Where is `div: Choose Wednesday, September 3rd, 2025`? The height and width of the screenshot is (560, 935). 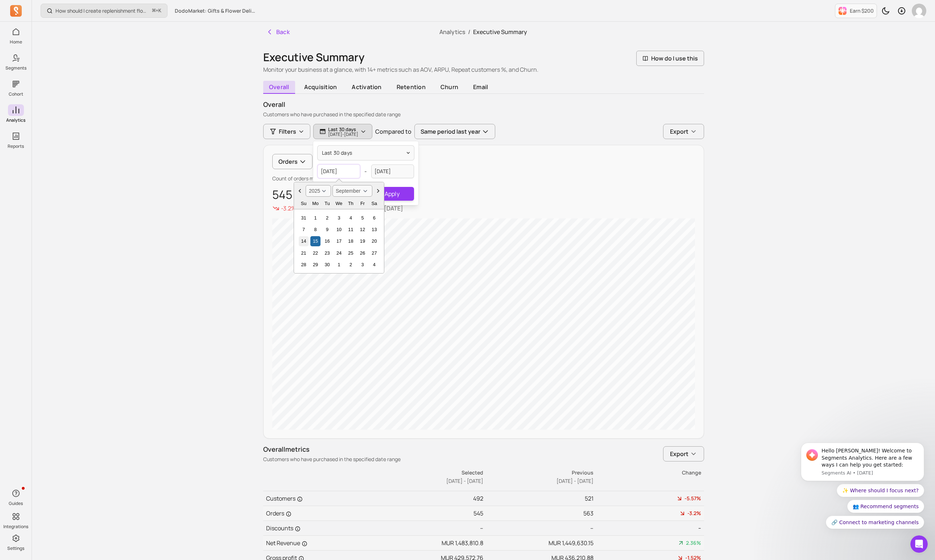 div: Choose Wednesday, September 3rd, 2025 is located at coordinates (339, 218).